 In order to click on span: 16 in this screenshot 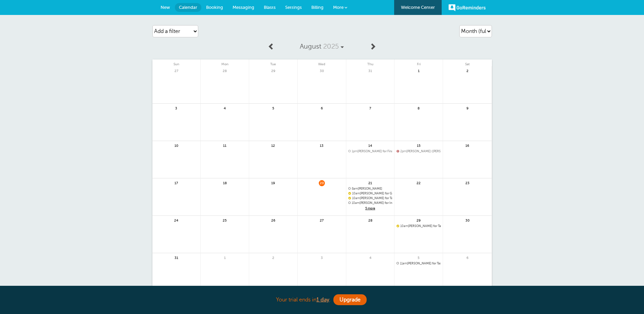, I will do `click(467, 145)`.